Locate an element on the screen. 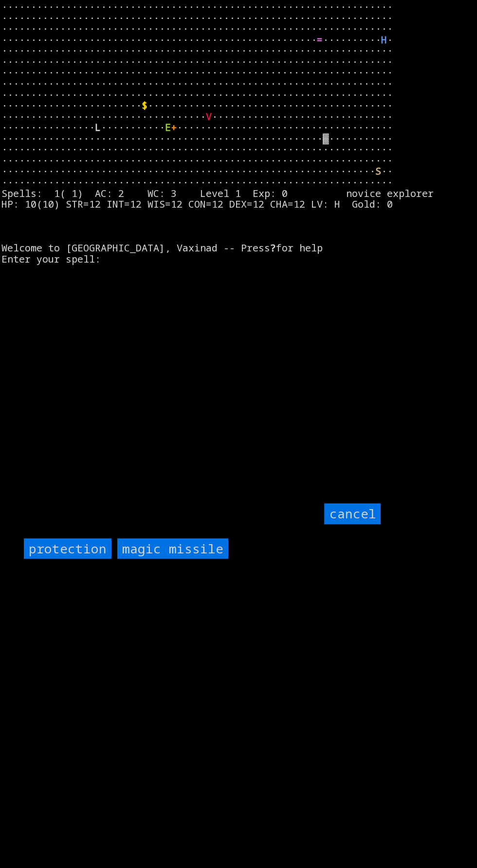  input: magic missile is located at coordinates (173, 548).